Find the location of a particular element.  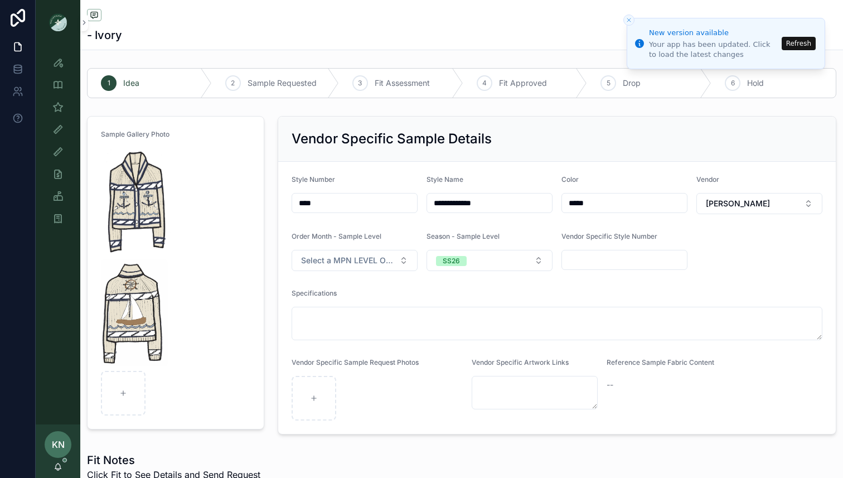

span: Fit Assessment is located at coordinates (402, 83).